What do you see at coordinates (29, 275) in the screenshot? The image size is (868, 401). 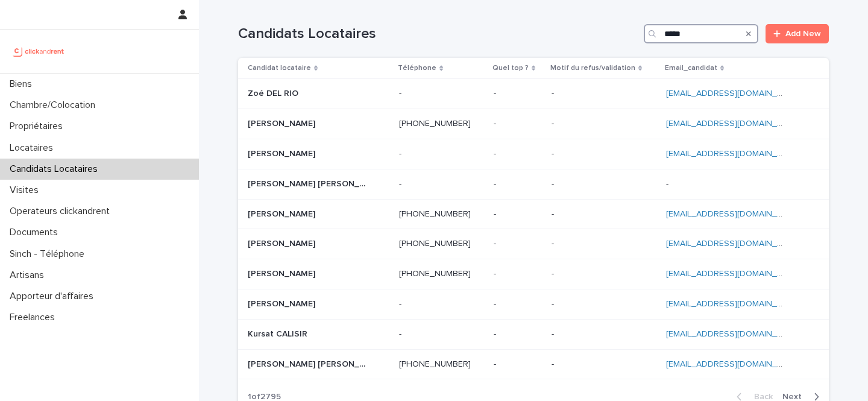 I see `p: Artisans` at bounding box center [29, 275].